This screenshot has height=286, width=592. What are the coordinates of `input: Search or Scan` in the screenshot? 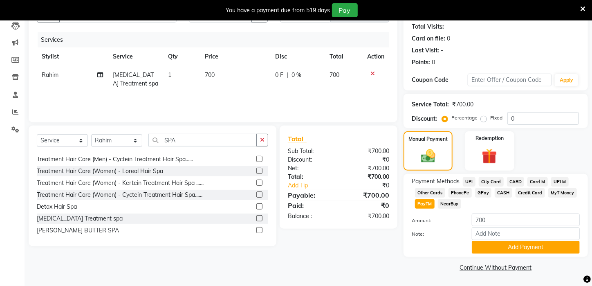 It's located at (202, 140).